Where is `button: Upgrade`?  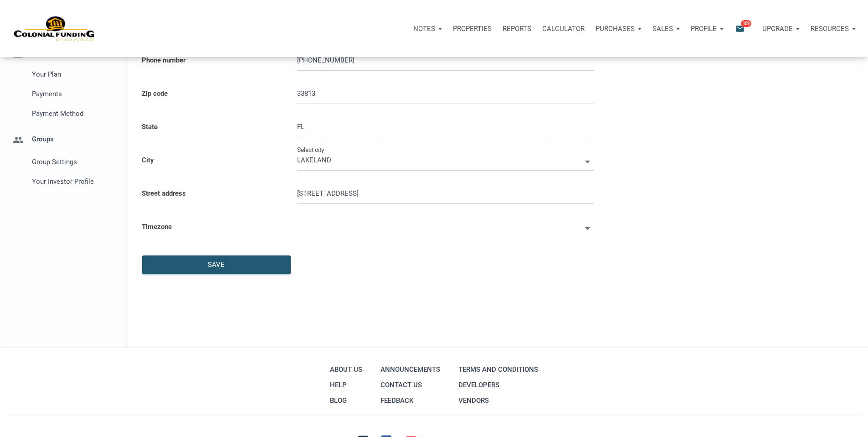
button: Upgrade is located at coordinates (781, 29).